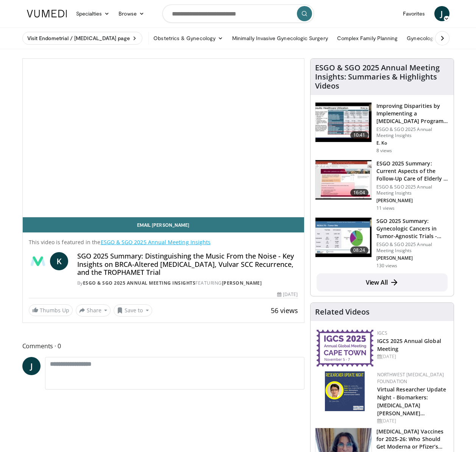 This screenshot has width=476, height=452. I want to click on a: Favorites, so click(414, 14).